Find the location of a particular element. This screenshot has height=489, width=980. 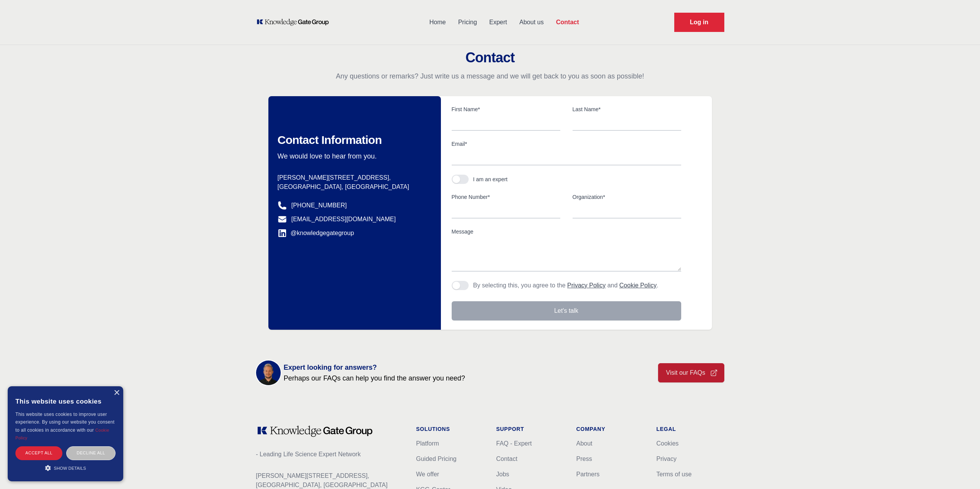

a: Privacy Policy is located at coordinates (587, 285).